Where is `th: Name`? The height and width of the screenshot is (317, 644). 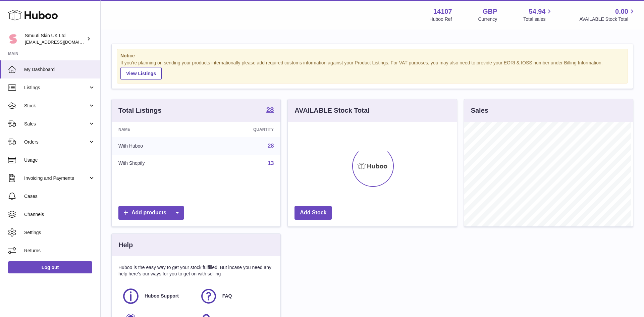 th: Name is located at coordinates (157, 129).